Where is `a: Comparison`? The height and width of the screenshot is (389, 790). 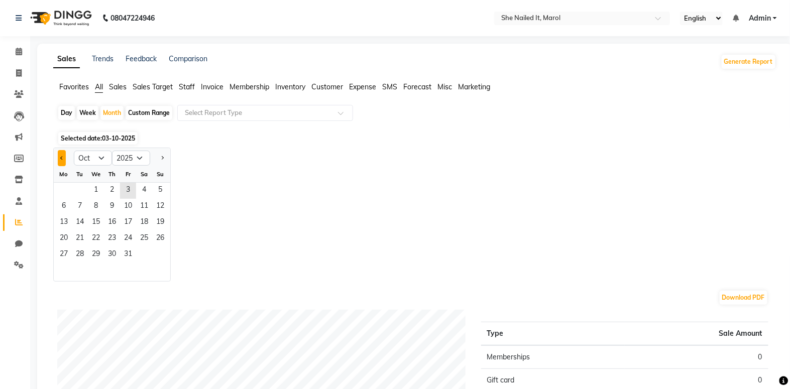
a: Comparison is located at coordinates (188, 59).